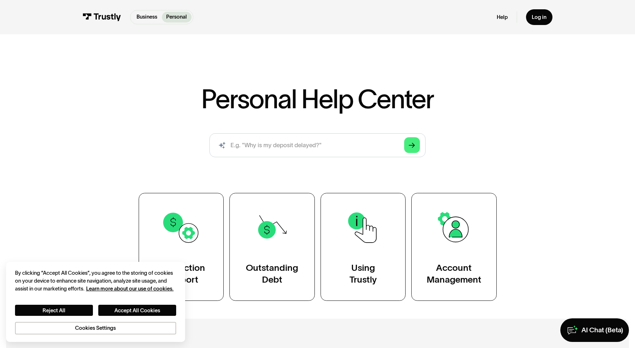 The width and height of the screenshot is (635, 348). Describe the element at coordinates (363, 274) in the screenshot. I see `div: Using Trustly` at that location.